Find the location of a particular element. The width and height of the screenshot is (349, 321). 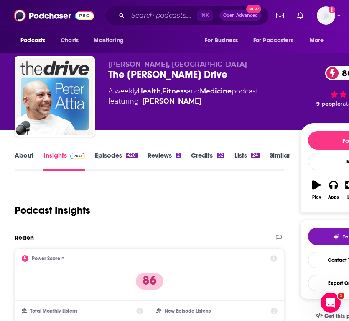

img: Podchaser - Follow, Share and Rate Podcasts is located at coordinates (54, 15).